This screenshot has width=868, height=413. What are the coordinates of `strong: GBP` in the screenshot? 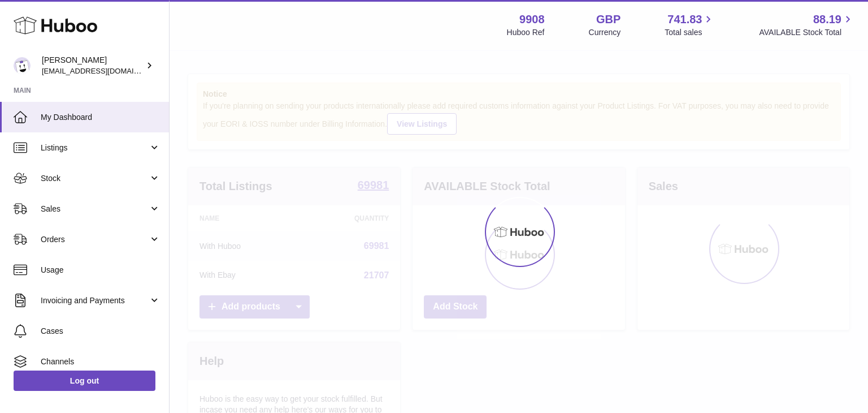 It's located at (608, 19).